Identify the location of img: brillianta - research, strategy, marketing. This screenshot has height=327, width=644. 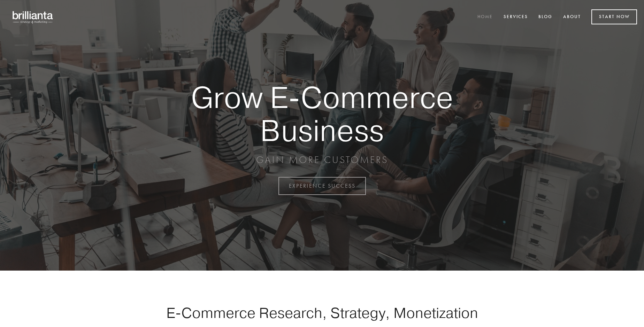
(33, 17).